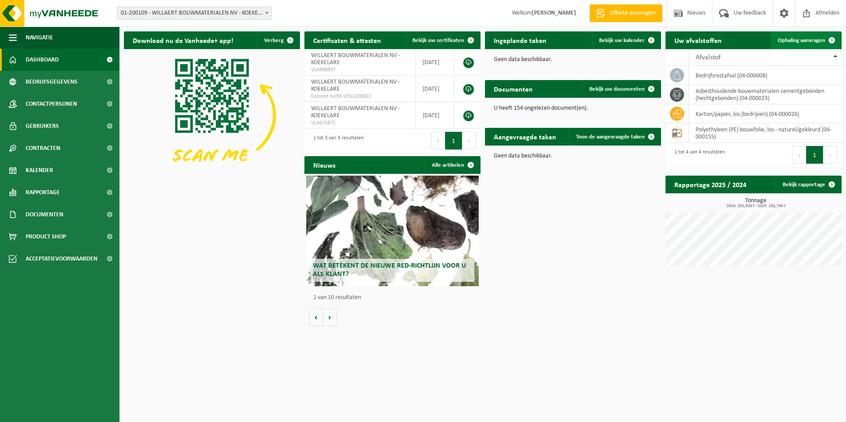  Describe the element at coordinates (39, 170) in the screenshot. I see `span: Kalender` at that location.